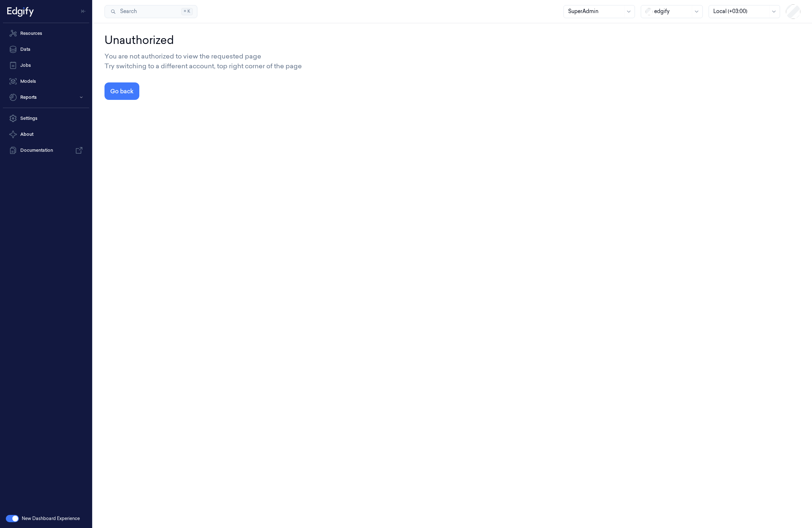  Describe the element at coordinates (127, 12) in the screenshot. I see `span: Search` at that location.